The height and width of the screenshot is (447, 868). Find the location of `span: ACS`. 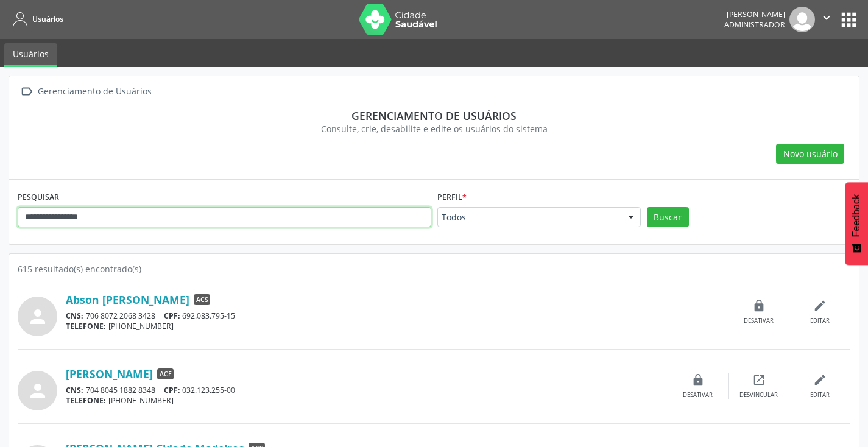

span: ACS is located at coordinates (202, 300).